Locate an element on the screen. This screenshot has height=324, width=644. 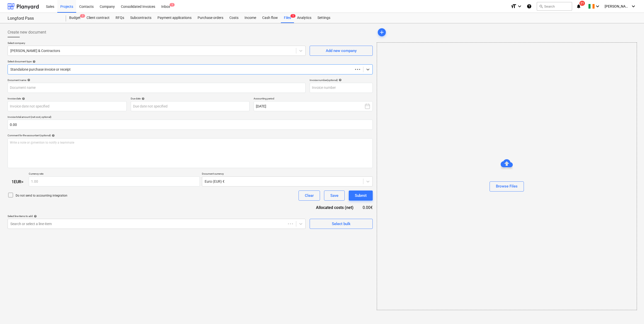
a: Payment applications is located at coordinates (174, 18).